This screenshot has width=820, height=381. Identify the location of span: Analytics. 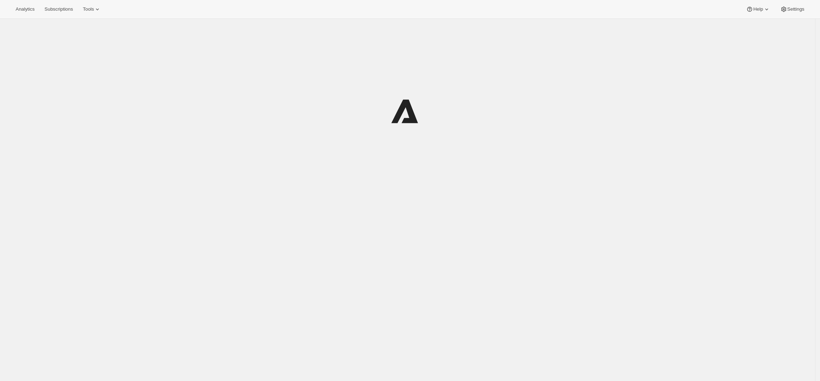
(25, 9).